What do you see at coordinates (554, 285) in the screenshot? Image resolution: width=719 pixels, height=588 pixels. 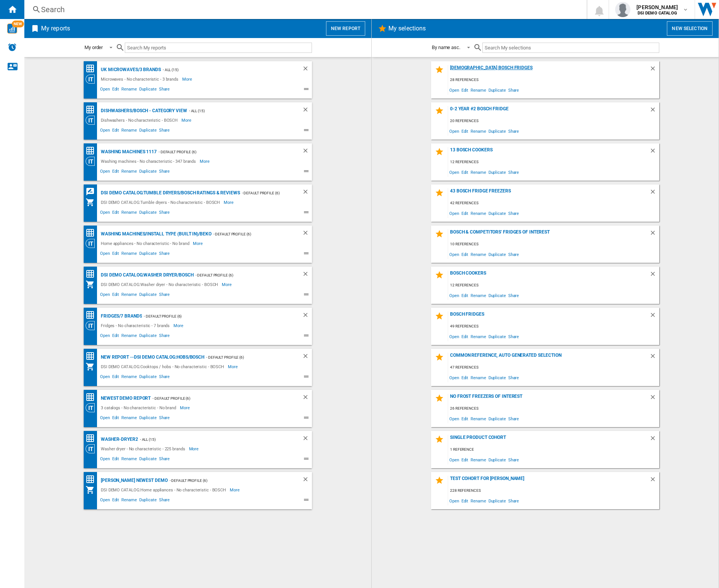 I see `div: 12 references` at bounding box center [554, 285].